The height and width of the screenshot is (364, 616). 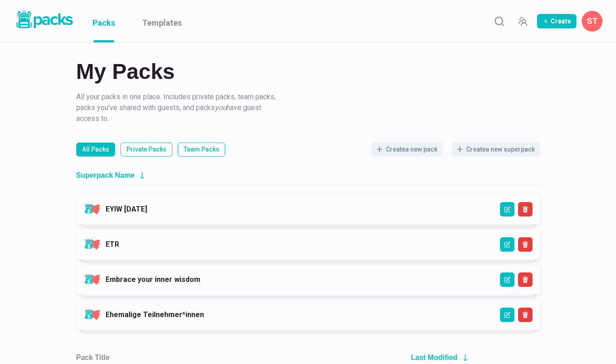 What do you see at coordinates (95, 149) in the screenshot?
I see `p: All Packs` at bounding box center [95, 149].